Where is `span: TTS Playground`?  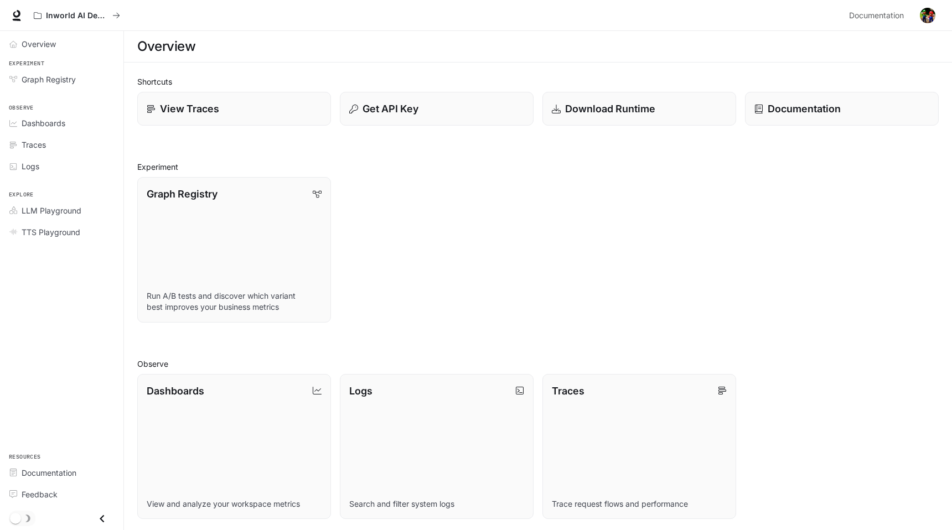
span: TTS Playground is located at coordinates (51, 232).